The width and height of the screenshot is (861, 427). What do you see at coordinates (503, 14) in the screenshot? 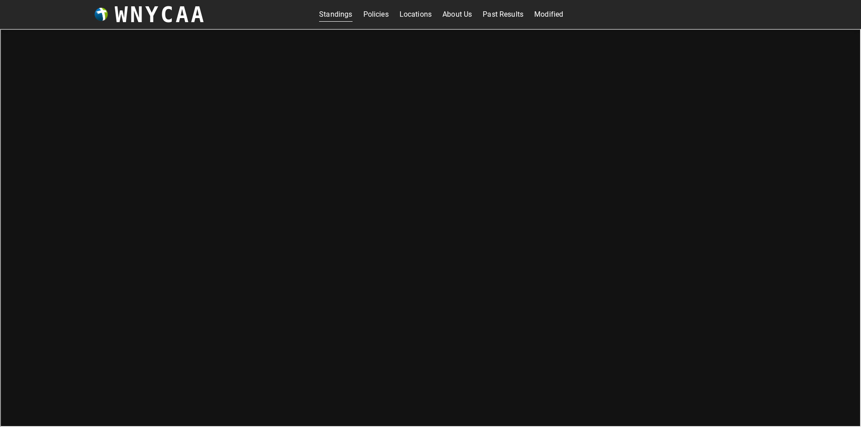
I see `a: Past Results` at bounding box center [503, 14].